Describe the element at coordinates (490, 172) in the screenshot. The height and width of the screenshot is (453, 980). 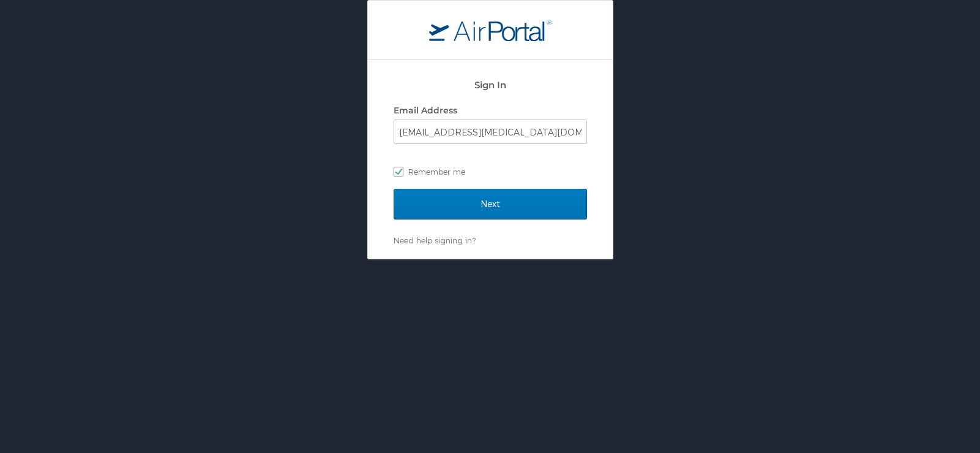
I see `label: Remember me` at that location.